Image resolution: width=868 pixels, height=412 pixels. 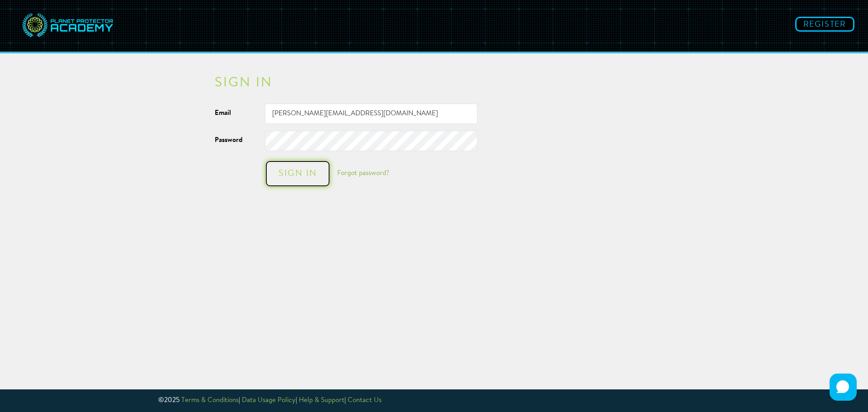 What do you see at coordinates (434, 84) in the screenshot?
I see `h2: Sign in` at bounding box center [434, 84].